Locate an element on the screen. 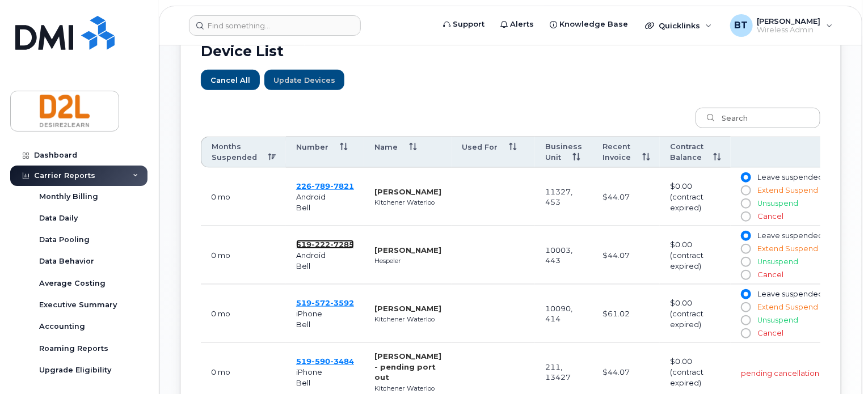  h2: Device List is located at coordinates (511, 51).